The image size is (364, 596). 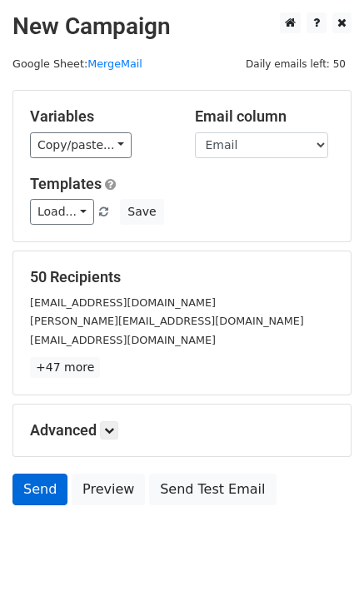 I want to click on a: Daily emails left: 50, so click(x=295, y=63).